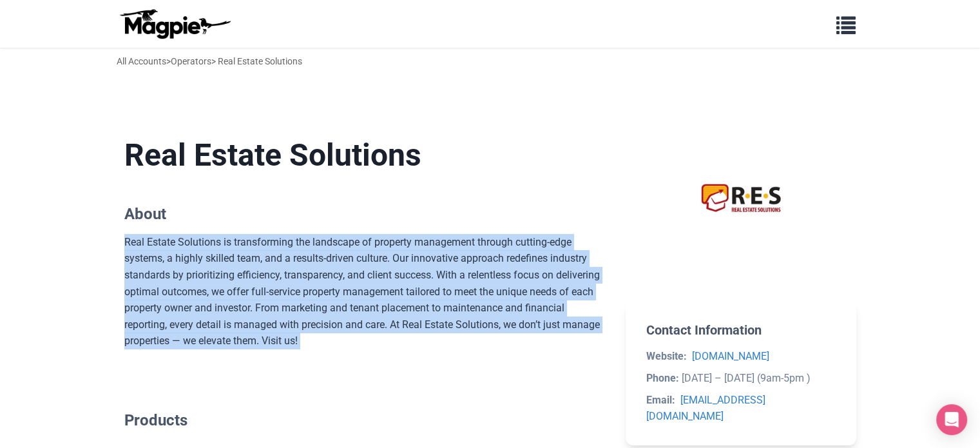 This screenshot has width=980, height=448. What do you see at coordinates (666, 356) in the screenshot?
I see `strong: Website:` at bounding box center [666, 356].